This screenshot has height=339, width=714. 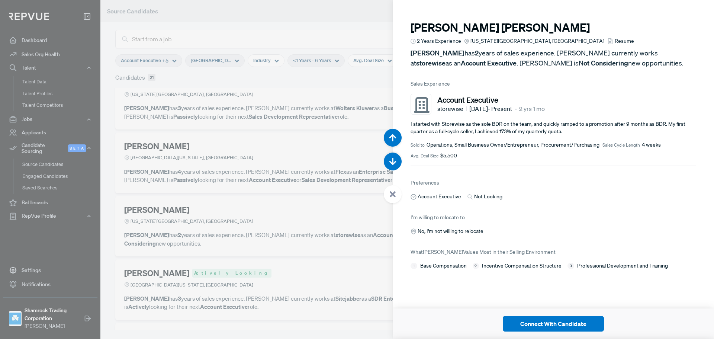 What do you see at coordinates (532, 109) in the screenshot?
I see `span: 2 yrs 1 mo` at bounding box center [532, 109].